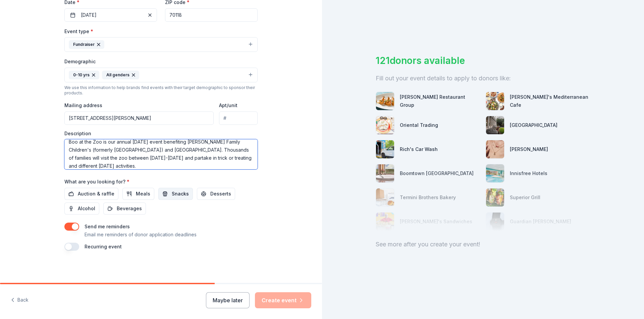  I want to click on span: Alcohol, so click(86, 209).